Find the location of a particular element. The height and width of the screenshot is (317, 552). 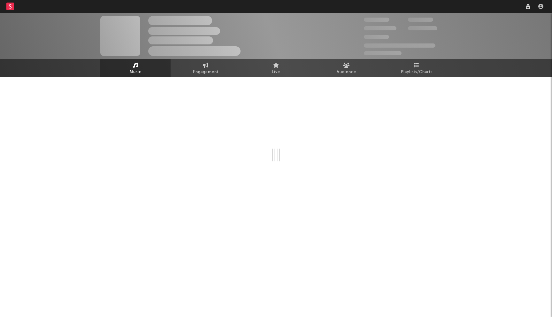

span: Music is located at coordinates (136, 72).